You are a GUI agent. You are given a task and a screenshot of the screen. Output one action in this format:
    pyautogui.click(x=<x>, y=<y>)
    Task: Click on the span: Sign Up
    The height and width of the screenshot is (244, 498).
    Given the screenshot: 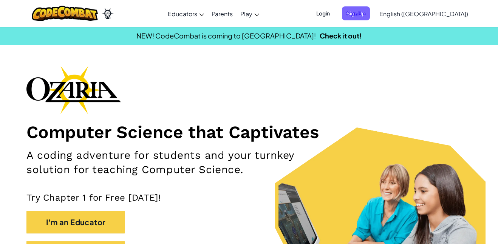 What is the action you would take?
    pyautogui.click(x=356, y=13)
    